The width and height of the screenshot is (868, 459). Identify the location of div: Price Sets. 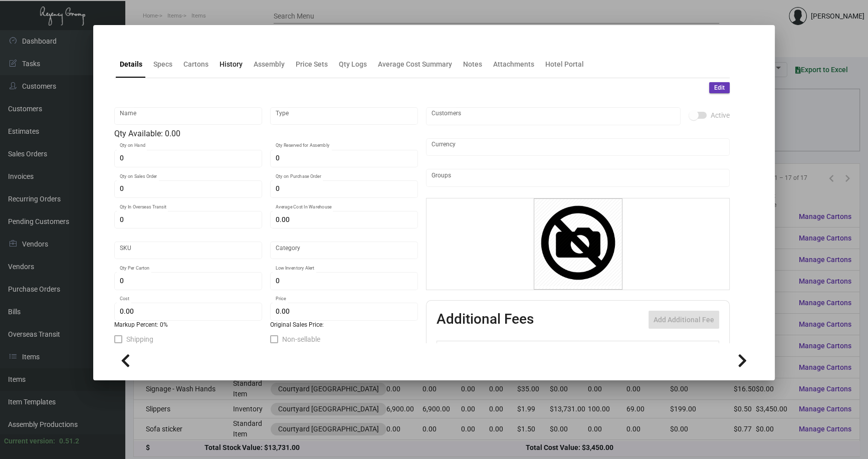
(311, 64).